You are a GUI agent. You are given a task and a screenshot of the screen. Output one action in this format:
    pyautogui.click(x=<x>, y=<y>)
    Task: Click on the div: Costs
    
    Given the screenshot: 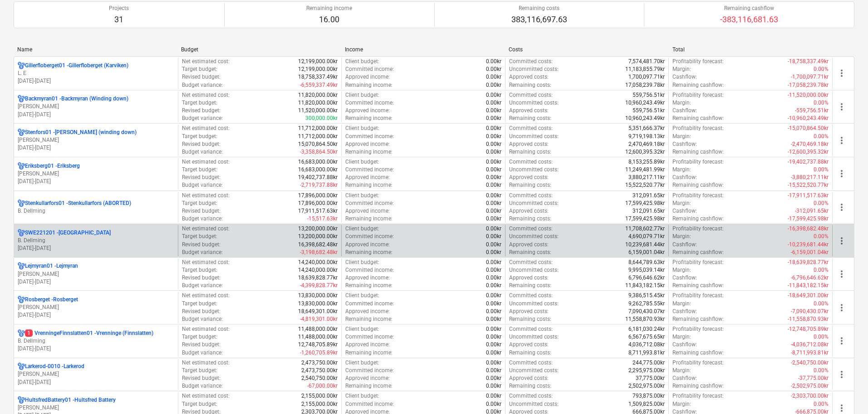 What is the action you would take?
    pyautogui.click(x=586, y=49)
    